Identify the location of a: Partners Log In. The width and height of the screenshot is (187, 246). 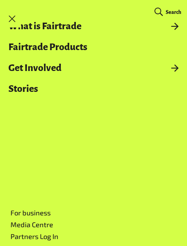
(34, 237).